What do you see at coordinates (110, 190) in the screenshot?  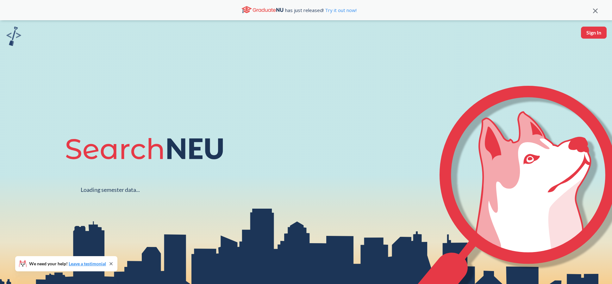 I see `div: Loading semester data...` at bounding box center [110, 190].